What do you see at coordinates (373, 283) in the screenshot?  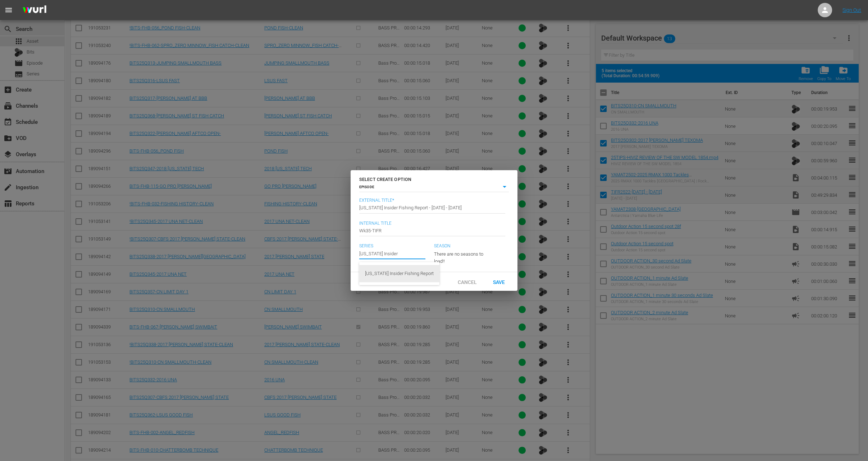 I see `span: Save & View` at bounding box center [373, 283].